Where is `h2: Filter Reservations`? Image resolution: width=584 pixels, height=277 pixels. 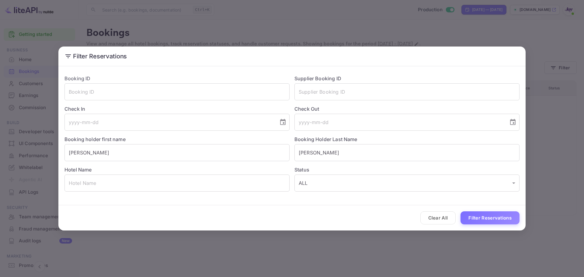
h2: Filter Reservations is located at coordinates (292, 56).